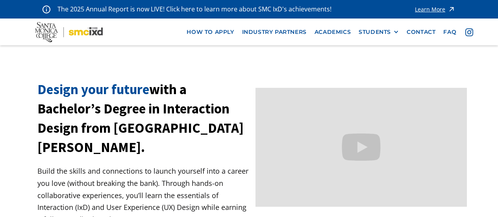  Describe the element at coordinates (93, 89) in the screenshot. I see `span: Design your future` at that location.